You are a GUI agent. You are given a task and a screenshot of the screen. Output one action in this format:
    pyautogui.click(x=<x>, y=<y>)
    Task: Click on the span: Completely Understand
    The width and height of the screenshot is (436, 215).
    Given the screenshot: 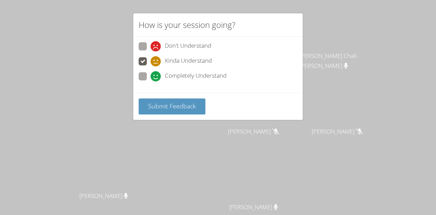 What is the action you would take?
    pyautogui.click(x=195, y=76)
    